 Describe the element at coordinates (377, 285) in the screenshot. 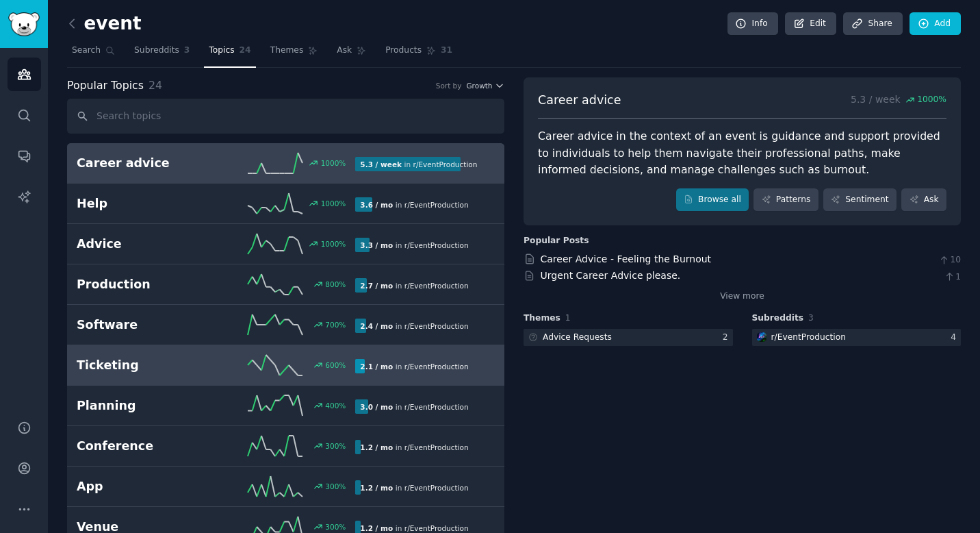

I see `b: 2.7 / mo` at that location.